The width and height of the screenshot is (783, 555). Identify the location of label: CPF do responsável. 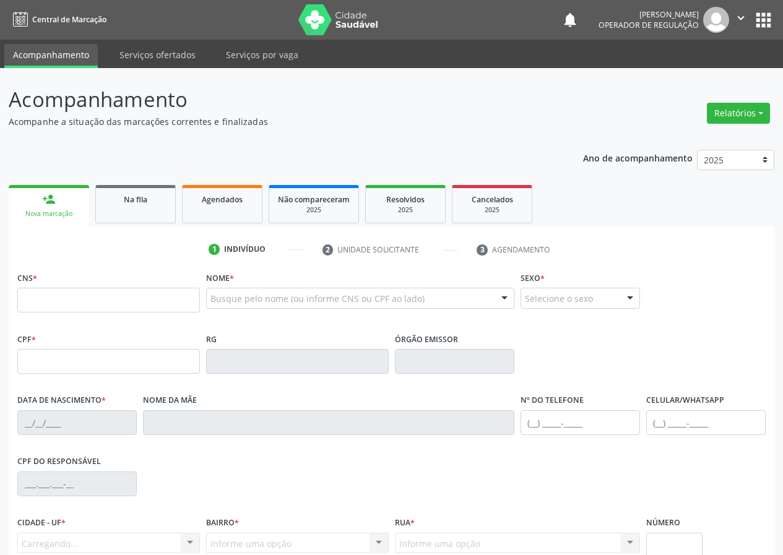
(59, 462).